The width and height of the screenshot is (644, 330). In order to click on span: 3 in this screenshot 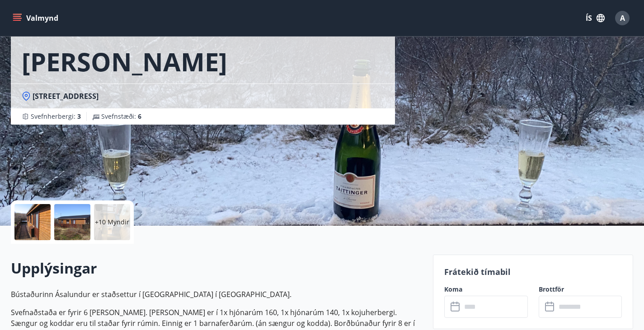, I will do `click(79, 116)`.